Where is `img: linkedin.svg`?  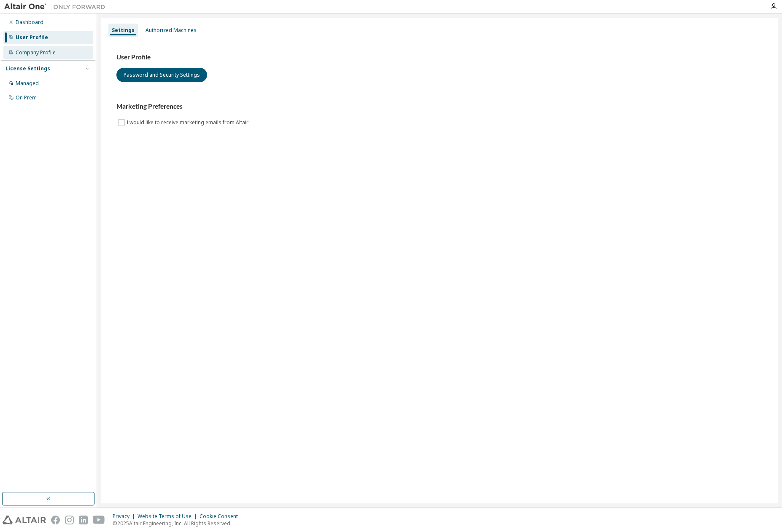
img: linkedin.svg is located at coordinates (83, 520).